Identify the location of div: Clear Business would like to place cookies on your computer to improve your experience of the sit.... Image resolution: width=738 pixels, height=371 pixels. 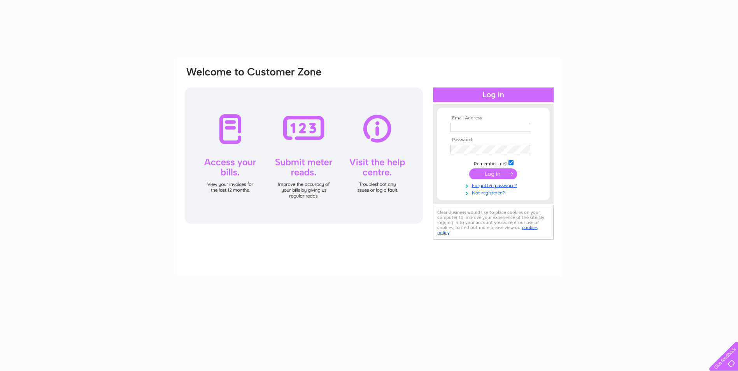
(493, 222).